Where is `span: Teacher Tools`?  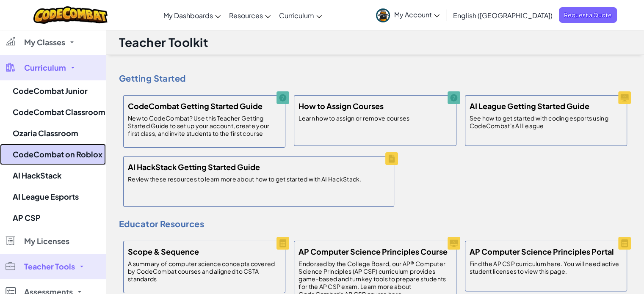 span: Teacher Tools is located at coordinates (49, 267).